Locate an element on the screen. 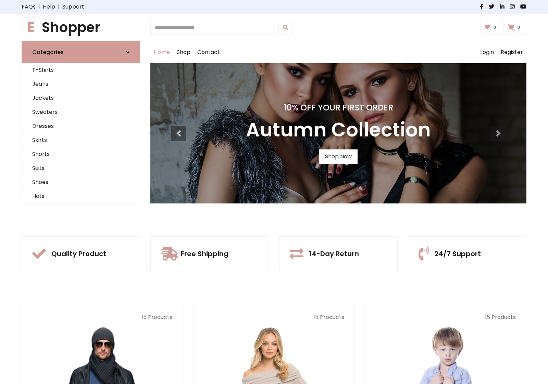 The width and height of the screenshot is (548, 384). a: Sweaters is located at coordinates (81, 112).